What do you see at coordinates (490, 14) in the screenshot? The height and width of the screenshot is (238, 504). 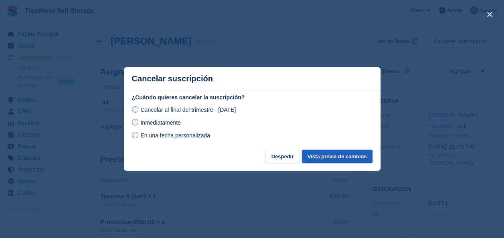 I see `button: close` at bounding box center [490, 14].